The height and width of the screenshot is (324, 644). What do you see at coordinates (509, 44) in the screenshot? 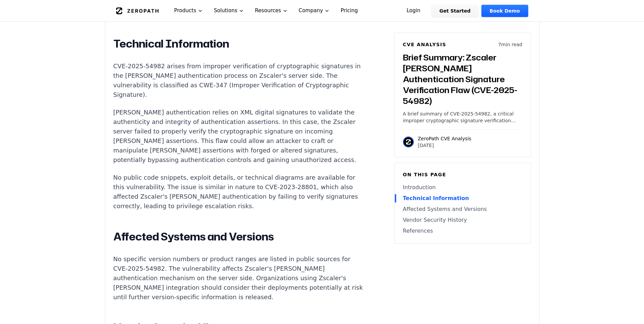
I see `p: 7 min read` at bounding box center [509, 44].